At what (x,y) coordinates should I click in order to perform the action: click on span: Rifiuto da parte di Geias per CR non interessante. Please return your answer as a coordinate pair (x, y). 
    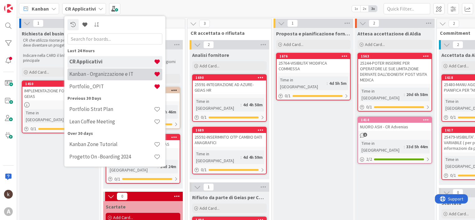
    Looking at the image, I should click on (229, 197).